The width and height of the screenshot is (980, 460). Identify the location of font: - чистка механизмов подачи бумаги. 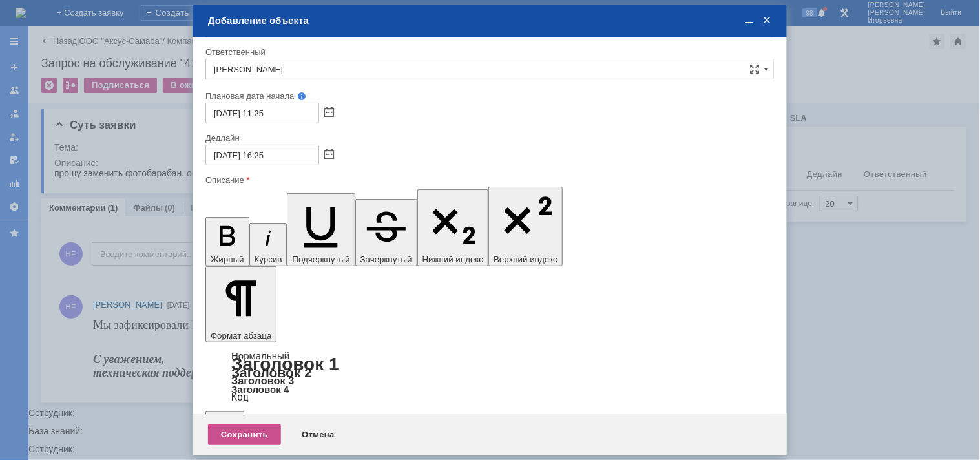
(83, 184).